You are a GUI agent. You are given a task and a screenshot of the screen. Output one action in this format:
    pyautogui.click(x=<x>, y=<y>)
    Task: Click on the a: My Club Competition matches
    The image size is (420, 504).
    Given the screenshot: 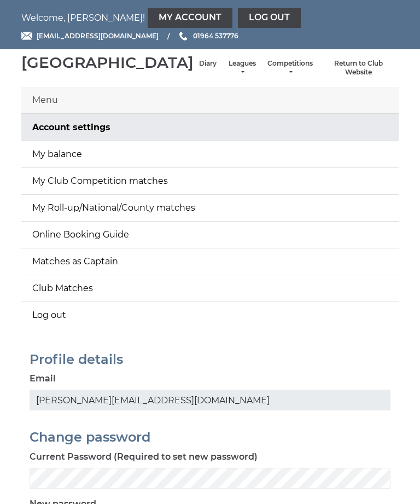 What is the action you would take?
    pyautogui.click(x=210, y=181)
    